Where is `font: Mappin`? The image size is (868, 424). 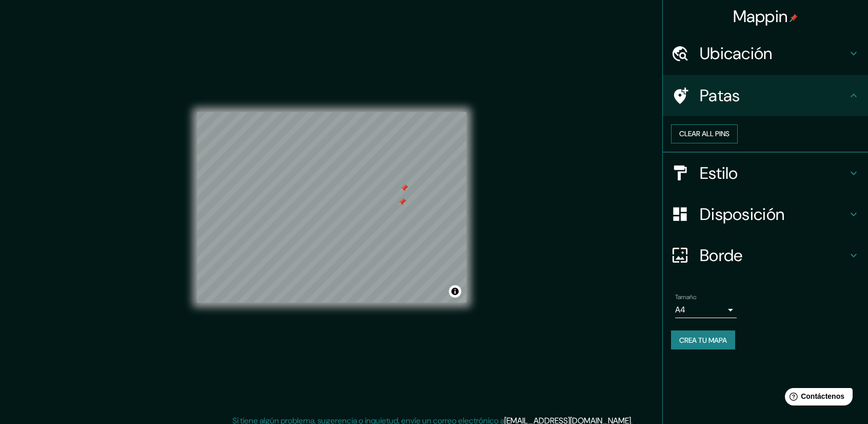 font: Mappin is located at coordinates (761, 16).